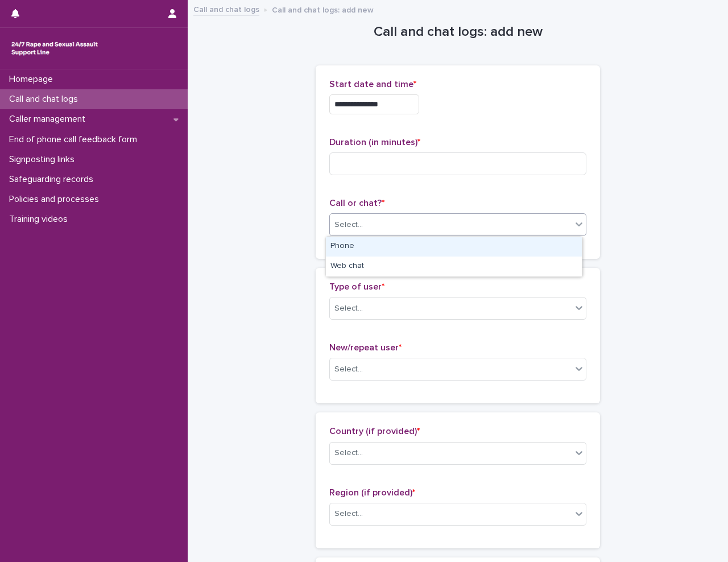 This screenshot has height=562, width=728. I want to click on span: Region (if provided), so click(372, 493).